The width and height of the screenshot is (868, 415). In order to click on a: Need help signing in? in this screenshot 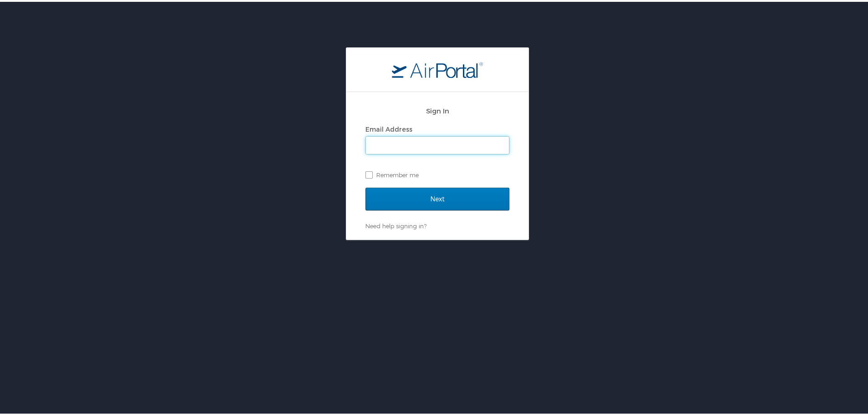, I will do `click(396, 224)`.